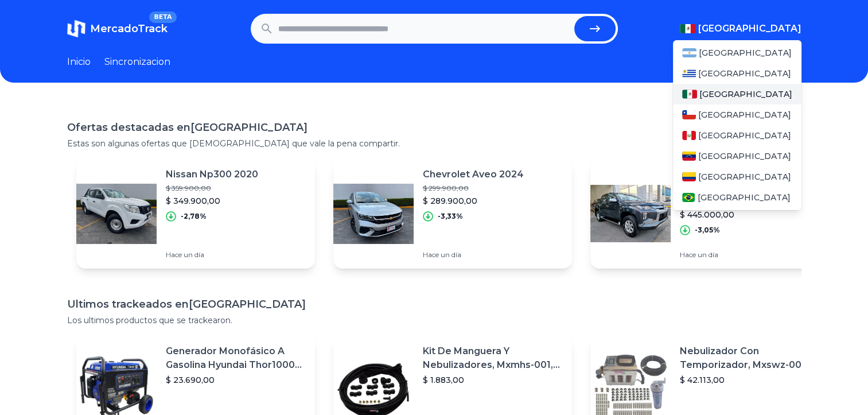  I want to click on a: Featured imageChevrolet Aveo 2024$ 299.900,00$ 289.900,00-3,33%Hace un día, so click(452, 213).